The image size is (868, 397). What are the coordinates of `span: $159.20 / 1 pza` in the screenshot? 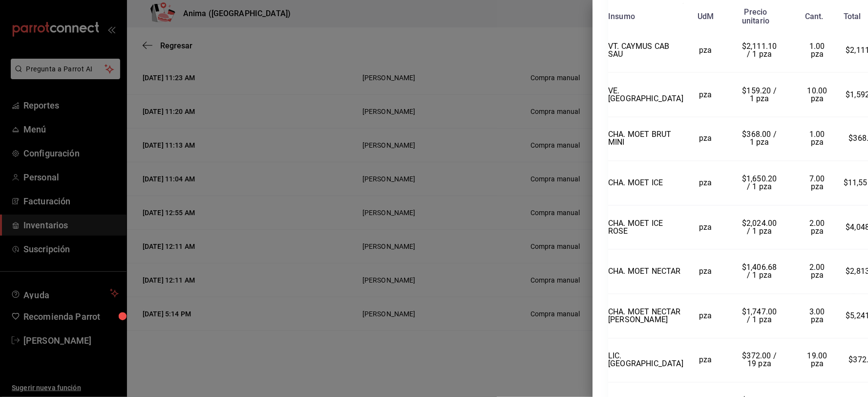 It's located at (760, 95).